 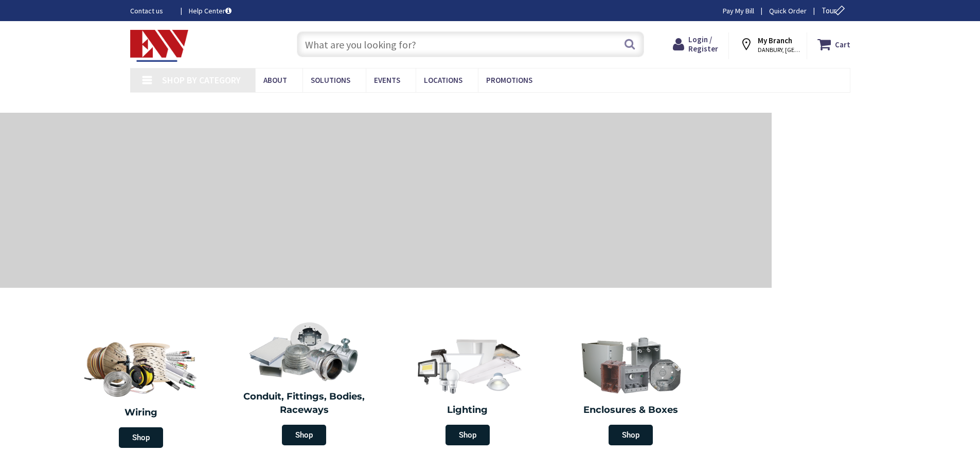 What do you see at coordinates (775, 40) in the screenshot?
I see `strong: My Branch` at bounding box center [775, 40].